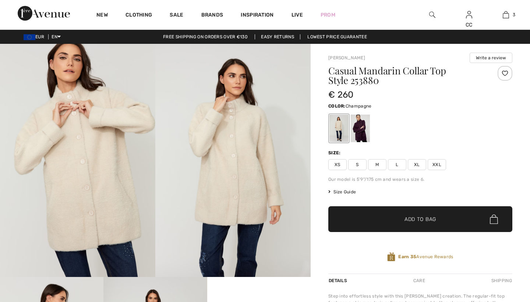  Describe the element at coordinates (337, 106) in the screenshot. I see `span: Color:` at that location.